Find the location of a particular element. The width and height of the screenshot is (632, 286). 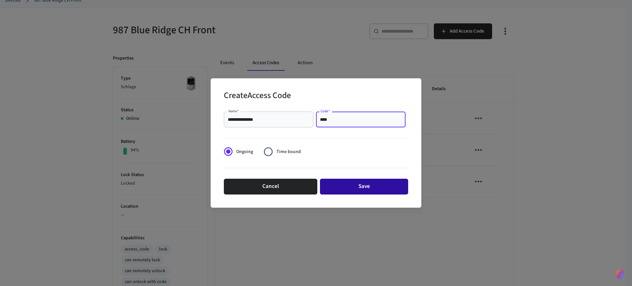

button: Save is located at coordinates (364, 187).